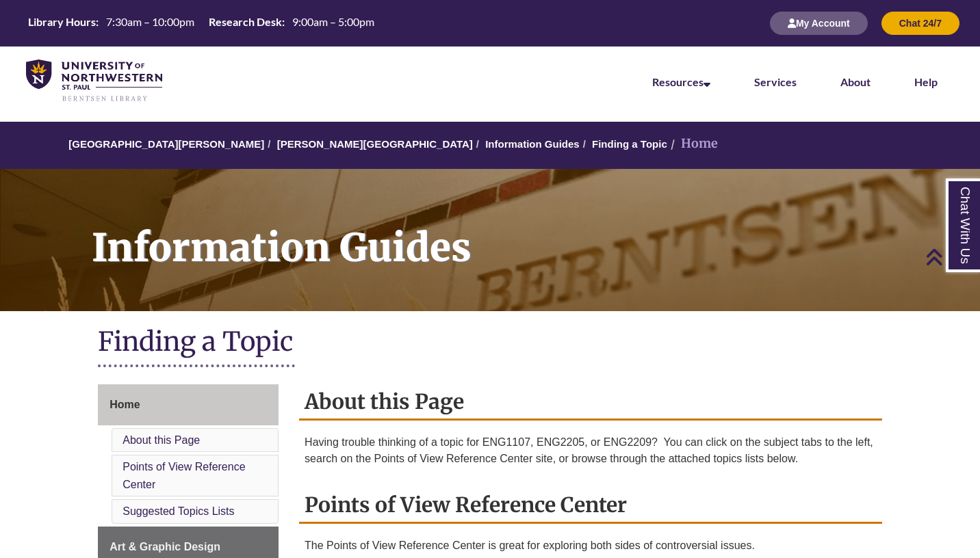 The image size is (980, 558). Describe the element at coordinates (161, 440) in the screenshot. I see `a: About this Page` at that location.